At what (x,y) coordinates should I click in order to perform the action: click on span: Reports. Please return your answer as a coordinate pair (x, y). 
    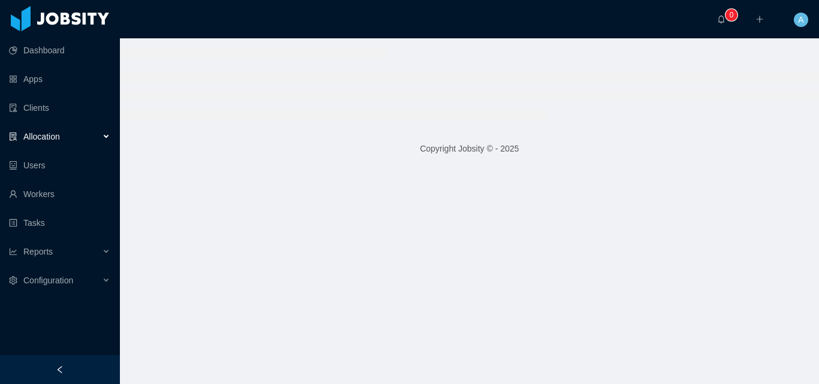
    Looking at the image, I should click on (38, 252).